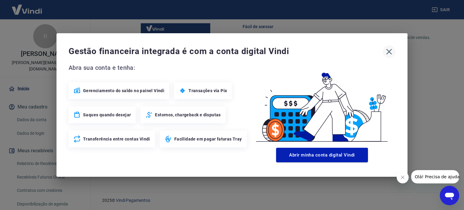 This screenshot has height=210, width=464. Describe the element at coordinates (322, 155) in the screenshot. I see `button: Abrir minha conta digital Vindi` at that location.